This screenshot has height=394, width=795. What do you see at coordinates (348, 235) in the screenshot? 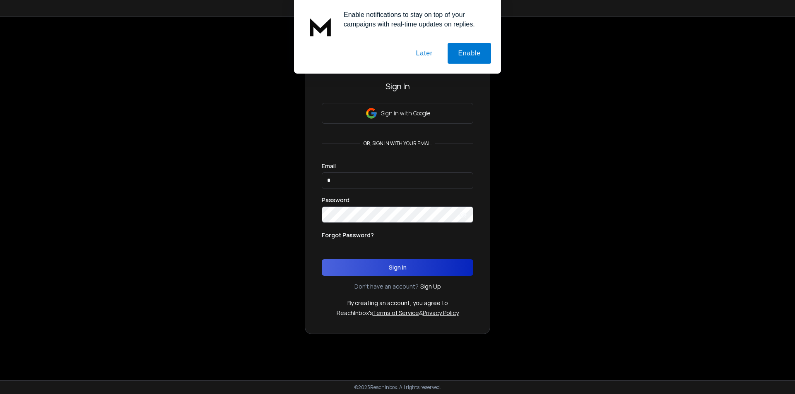
I see `p: Forgot Password?` at bounding box center [348, 235].